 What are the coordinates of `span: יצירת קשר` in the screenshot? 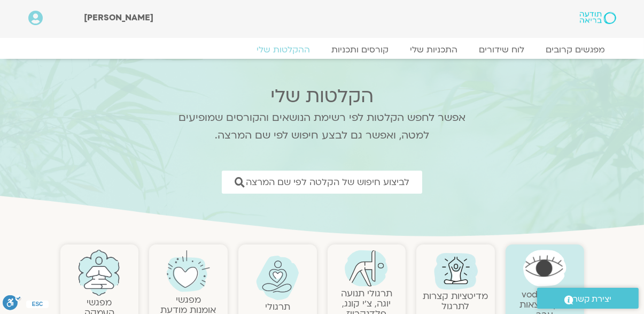 It's located at (593, 299).